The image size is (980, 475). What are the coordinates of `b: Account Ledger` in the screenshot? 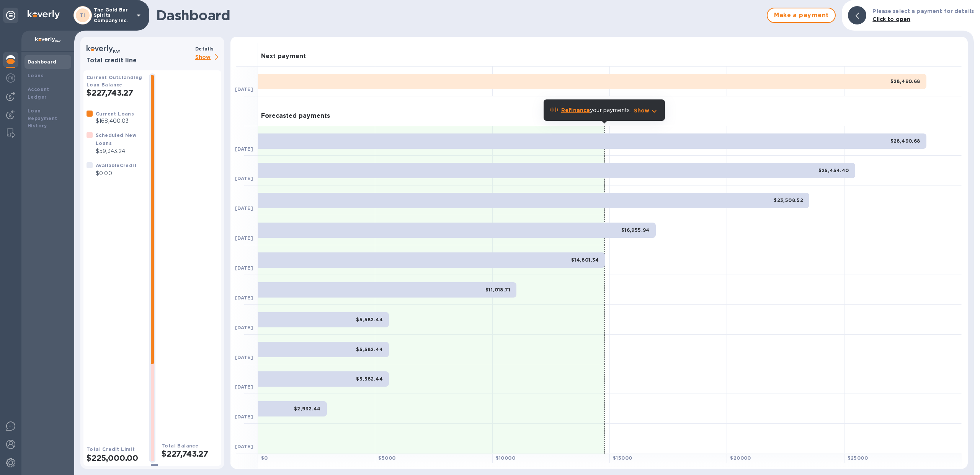 It's located at (38, 93).